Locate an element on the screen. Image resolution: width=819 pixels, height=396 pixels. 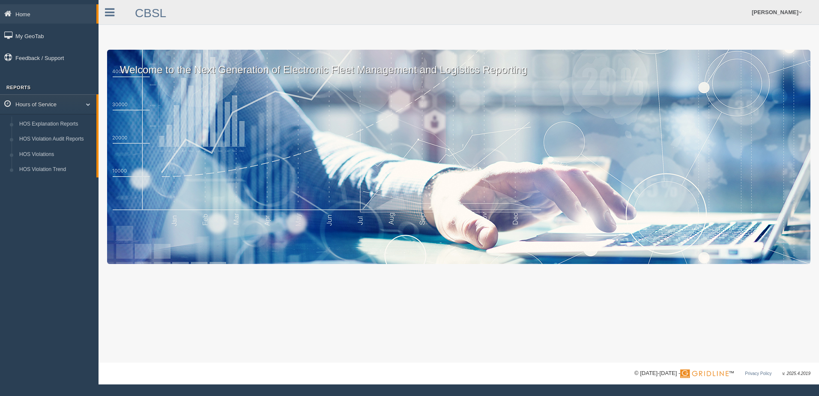
span: v. 2025.4.2019 is located at coordinates (796, 373).